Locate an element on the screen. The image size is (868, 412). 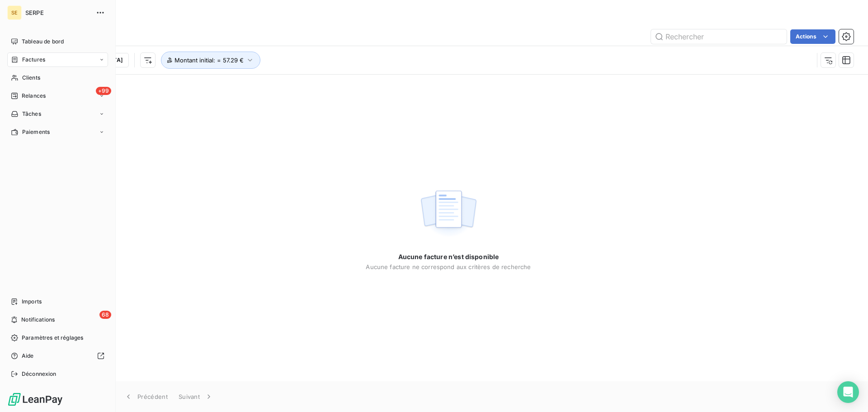
button: Actions is located at coordinates (813, 37).